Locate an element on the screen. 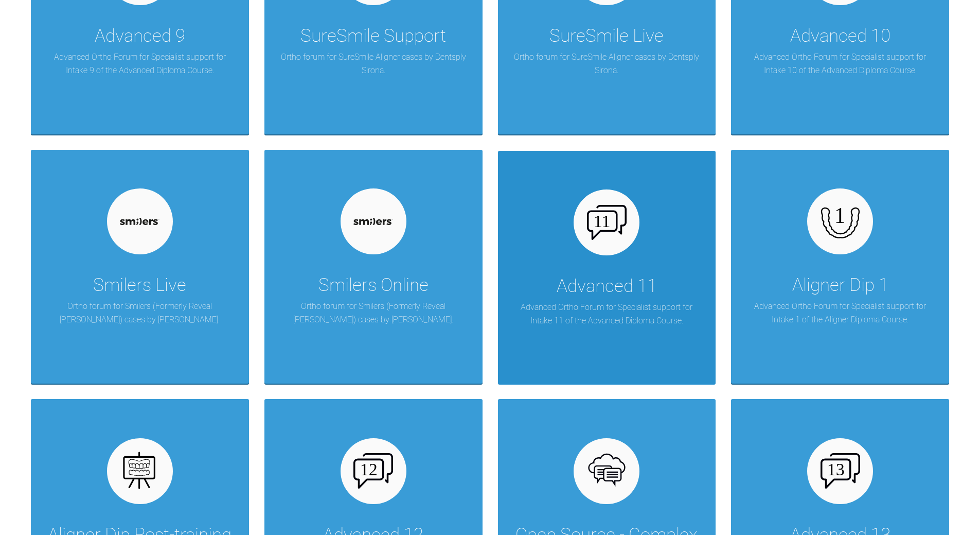 This screenshot has height=535, width=980. div: Aligner Dip 1 is located at coordinates (840, 285).